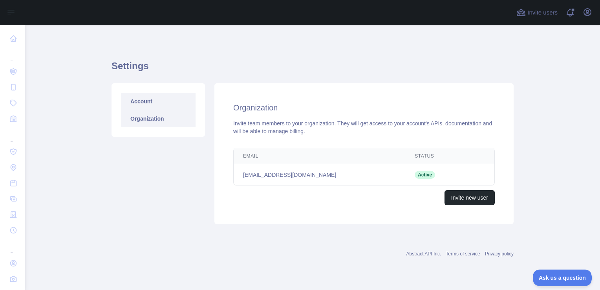 This screenshot has height=290, width=600. What do you see at coordinates (364, 108) in the screenshot?
I see `h2: Organization` at bounding box center [364, 108].